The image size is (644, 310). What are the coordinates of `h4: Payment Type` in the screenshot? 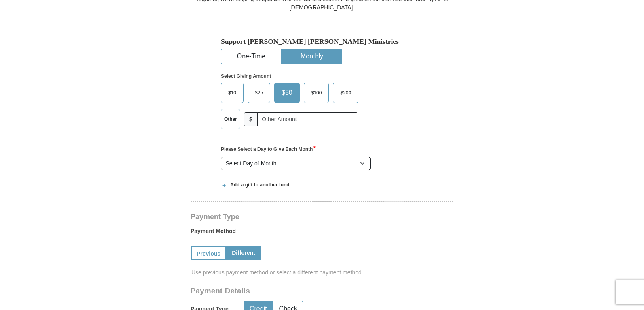 It's located at (322, 217).